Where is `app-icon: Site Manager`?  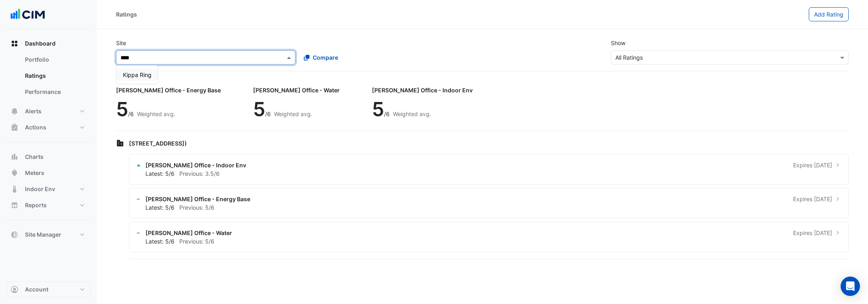
app-icon: Site Manager is located at coordinates (14, 234).